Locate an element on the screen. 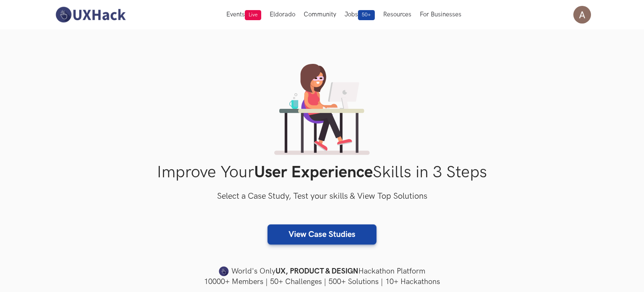 This screenshot has height=292, width=644. h1: Improve Your Skills in 3 Steps is located at coordinates (322, 172).